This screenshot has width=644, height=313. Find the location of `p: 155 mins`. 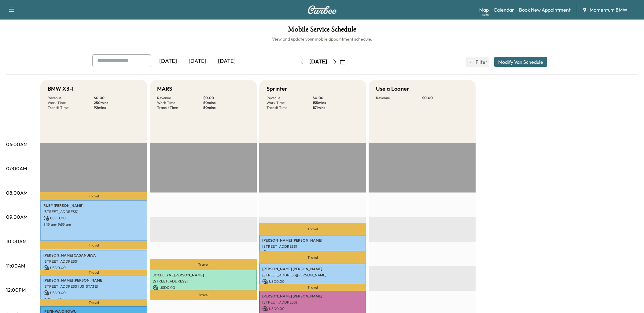

p: 155 mins is located at coordinates (336, 103).